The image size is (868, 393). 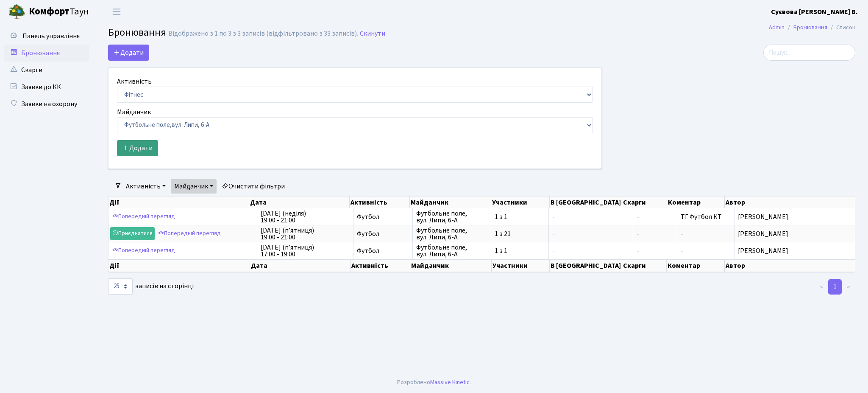 What do you see at coordinates (434, 383) in the screenshot?
I see `div: Розроблено .` at bounding box center [434, 383].